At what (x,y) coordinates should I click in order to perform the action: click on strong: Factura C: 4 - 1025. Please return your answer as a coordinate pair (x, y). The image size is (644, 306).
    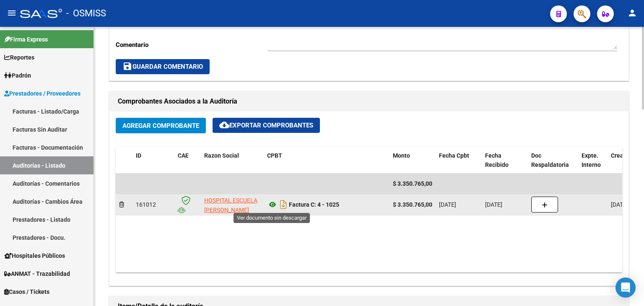
    Looking at the image, I should click on (314, 205).